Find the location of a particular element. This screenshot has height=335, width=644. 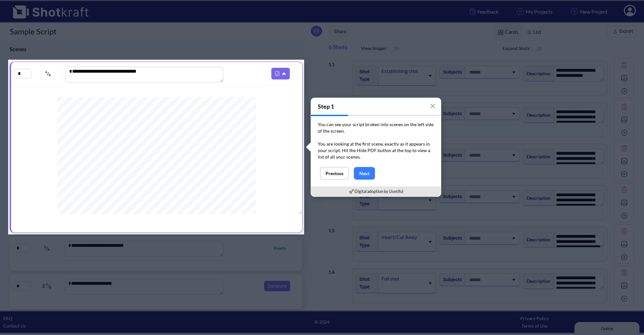

a: 🚀 Digital adoption by Usetiful is located at coordinates (376, 191).